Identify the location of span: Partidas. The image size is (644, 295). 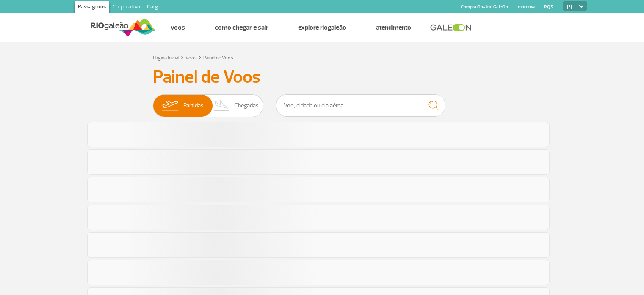
(193, 106).